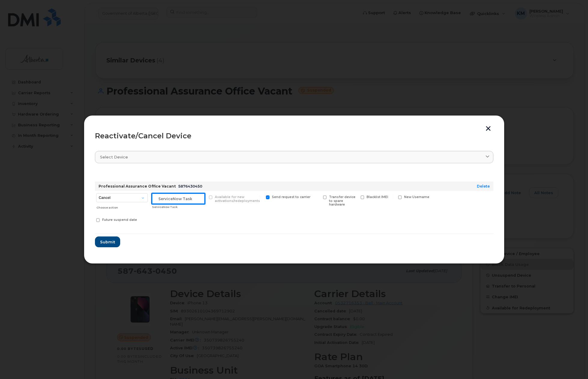 The image size is (588, 379). I want to click on span: Select device, so click(114, 157).